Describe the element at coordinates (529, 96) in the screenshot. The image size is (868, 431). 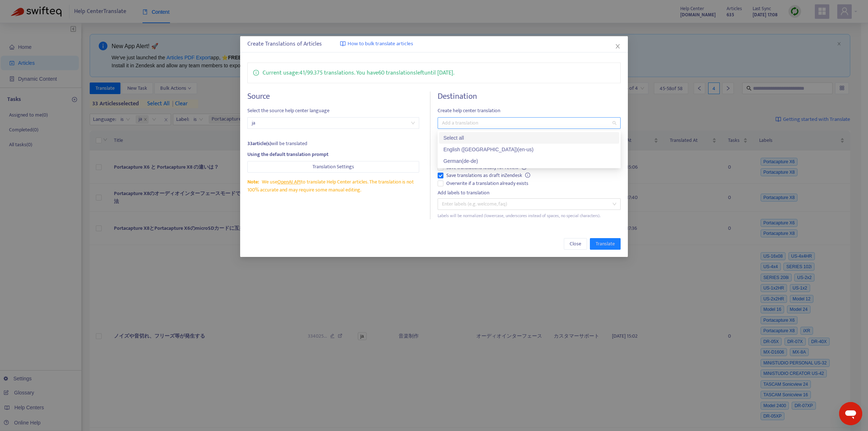
I see `h4: Destination` at that location.